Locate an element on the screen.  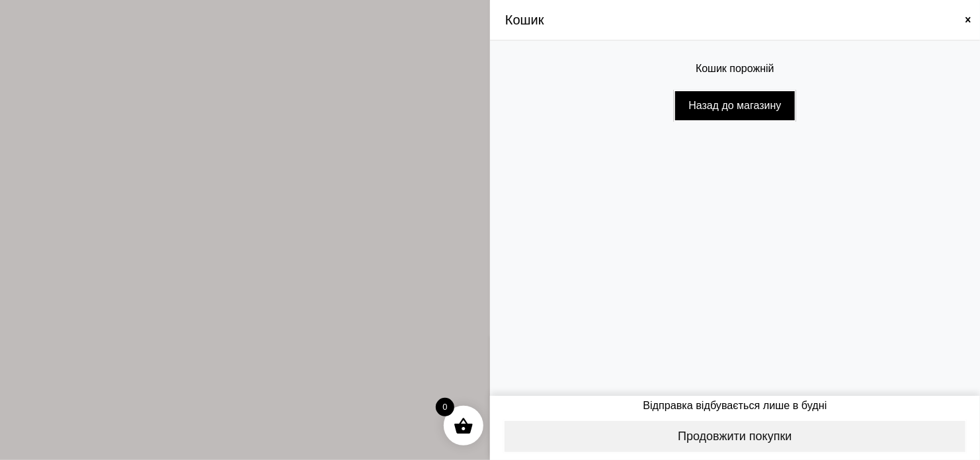
span: Кошик порожній is located at coordinates (735, 69).